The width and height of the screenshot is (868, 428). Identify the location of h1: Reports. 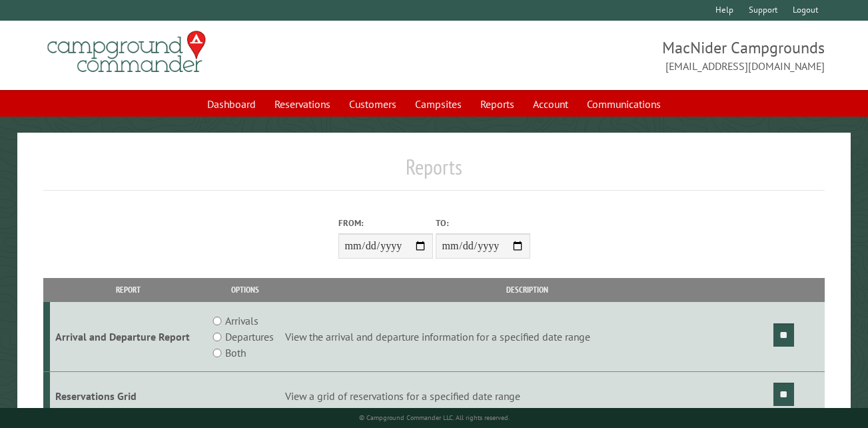
(434, 172).